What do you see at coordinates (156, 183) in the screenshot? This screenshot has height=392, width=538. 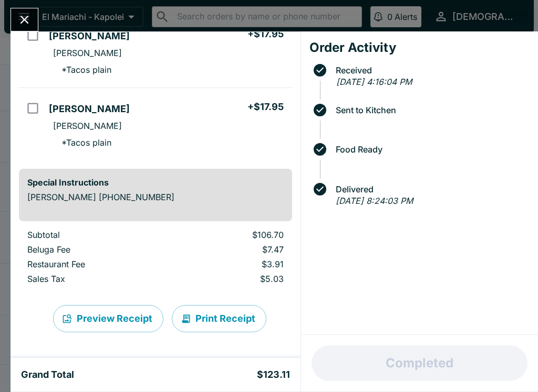 I see `h6: Special Instructions` at bounding box center [156, 183].